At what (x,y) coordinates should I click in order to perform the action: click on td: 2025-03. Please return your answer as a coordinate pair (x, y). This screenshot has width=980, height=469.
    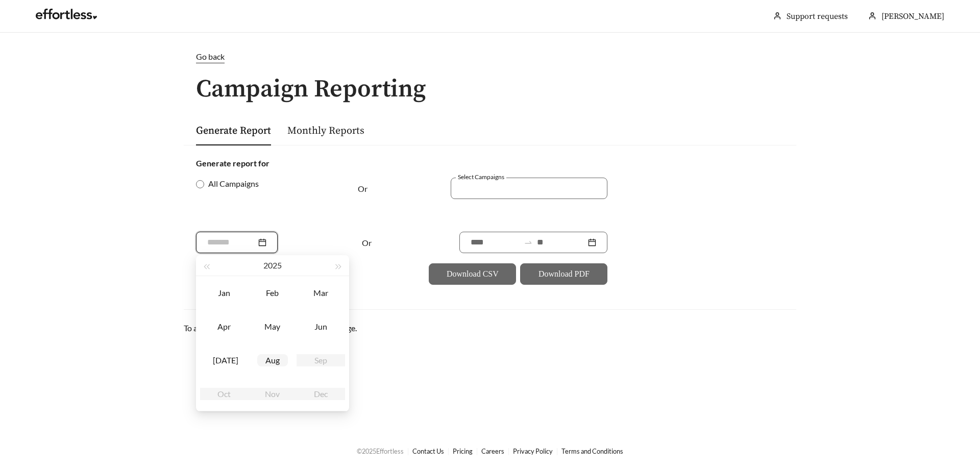
    Looking at the image, I should click on (320, 292).